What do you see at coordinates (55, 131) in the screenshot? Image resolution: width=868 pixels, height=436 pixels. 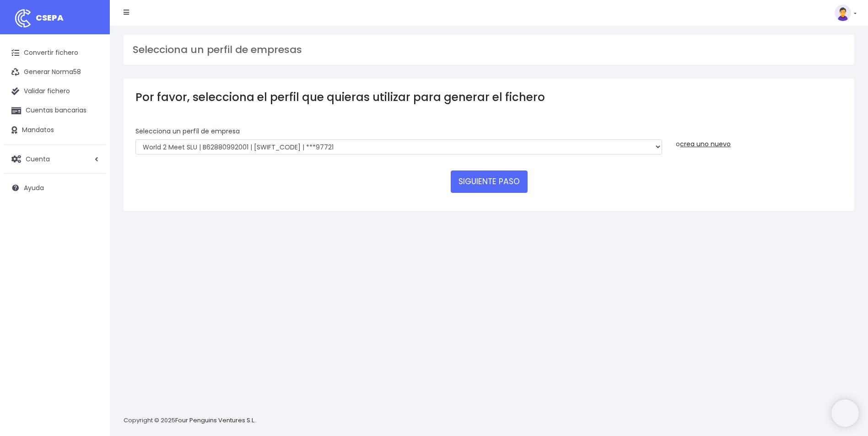 I see `a: Mandatos` at bounding box center [55, 131].